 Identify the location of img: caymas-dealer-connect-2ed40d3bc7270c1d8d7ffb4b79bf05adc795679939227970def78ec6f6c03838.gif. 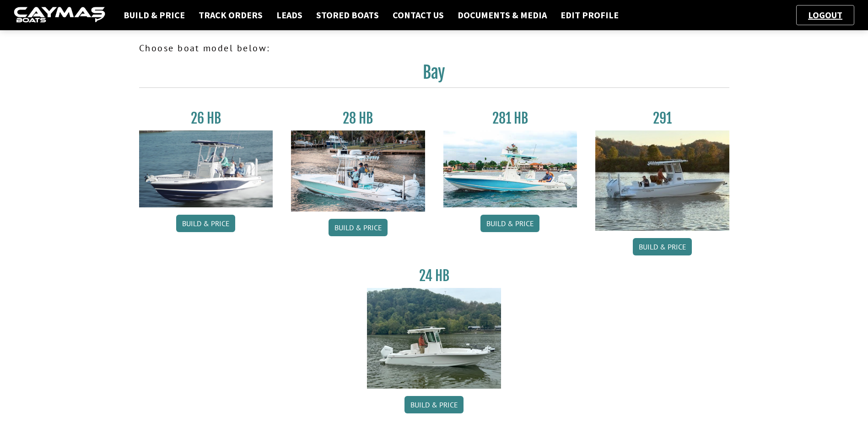
(59, 15).